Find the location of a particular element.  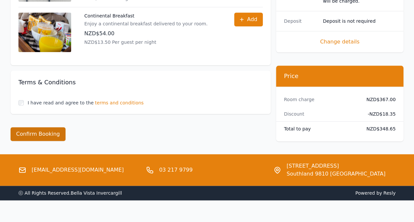

label: I have read and agree to the is located at coordinates (61, 103).